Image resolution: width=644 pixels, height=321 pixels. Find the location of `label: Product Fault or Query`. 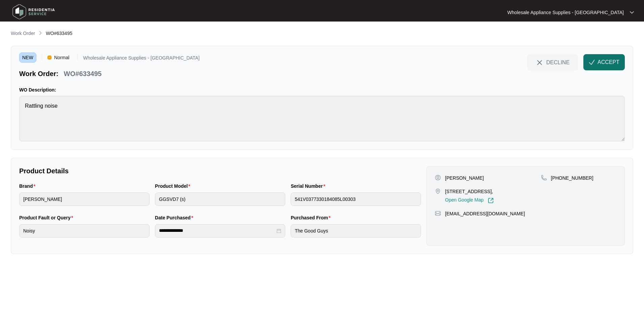

label: Product Fault or Query is located at coordinates (48, 218).